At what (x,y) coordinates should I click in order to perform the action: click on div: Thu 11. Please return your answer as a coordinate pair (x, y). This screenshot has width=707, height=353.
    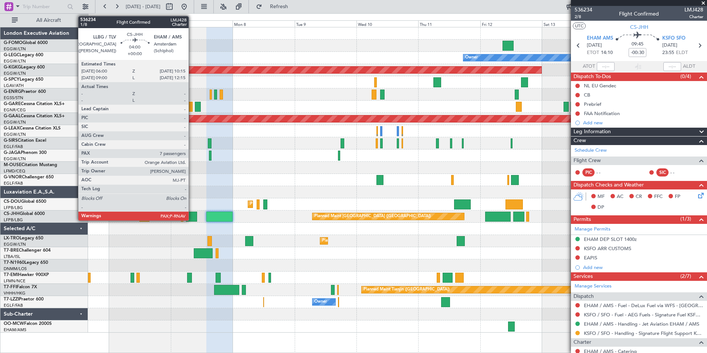
    Looking at the image, I should click on (449, 24).